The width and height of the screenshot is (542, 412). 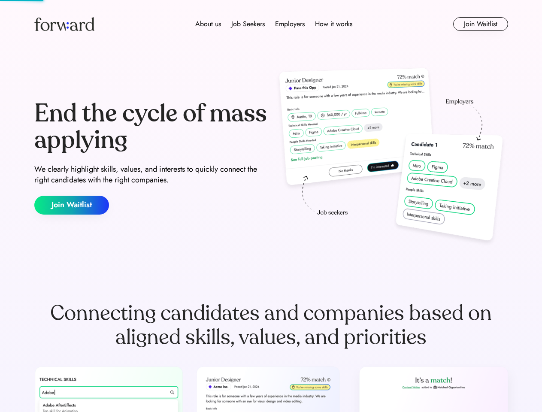 I want to click on div: Job Seekers, so click(x=248, y=24).